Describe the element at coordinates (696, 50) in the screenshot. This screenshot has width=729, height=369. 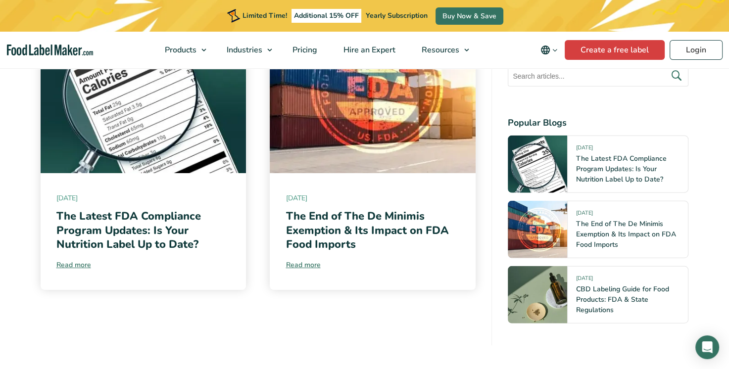
I see `a: Login` at that location.